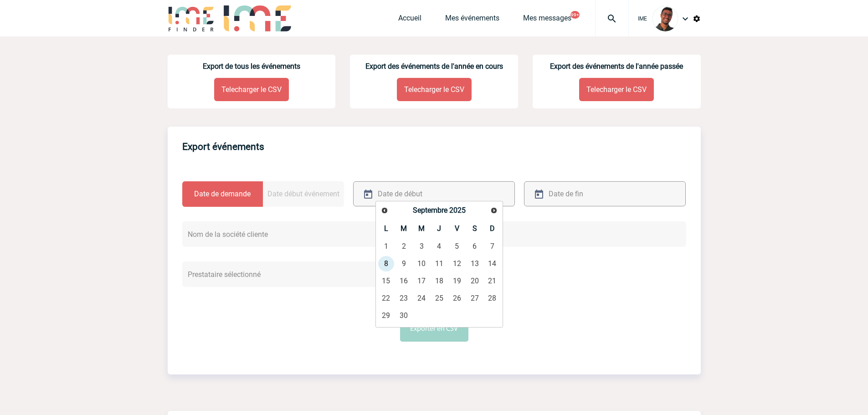  What do you see at coordinates (457, 264) in the screenshot?
I see `a: 12` at bounding box center [457, 264].